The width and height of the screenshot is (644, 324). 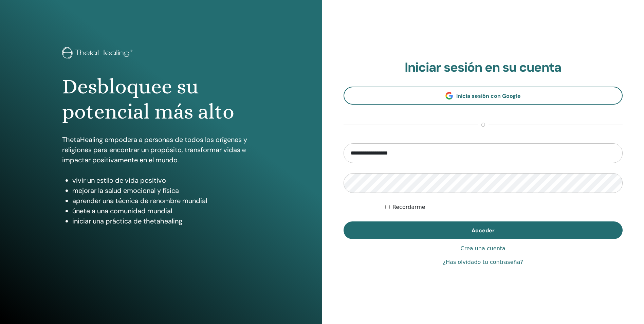 I want to click on span: Inicia sesión con Google, so click(x=488, y=96).